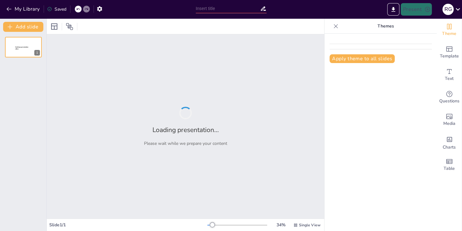 The width and height of the screenshot is (462, 231). Describe the element at coordinates (362, 59) in the screenshot. I see `button: Apply theme to all slides` at that location.